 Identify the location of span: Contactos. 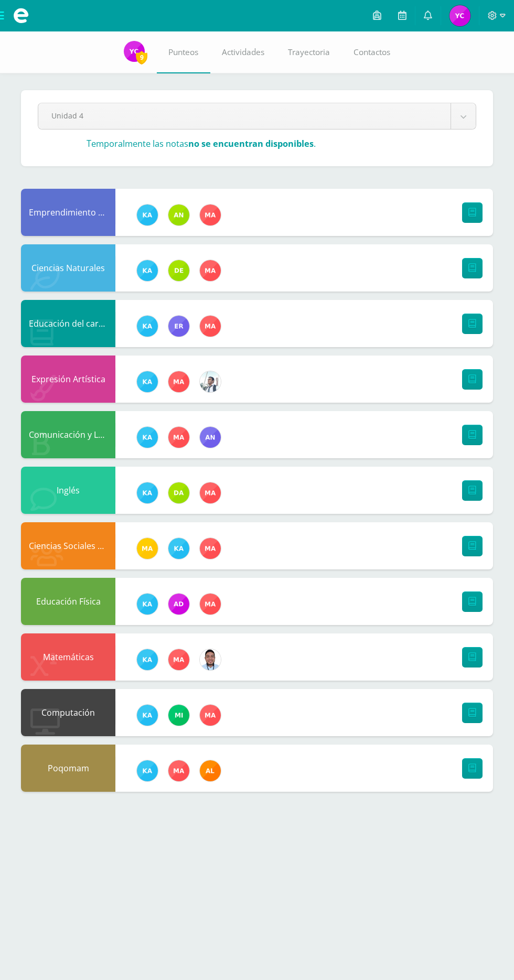
(372, 52).